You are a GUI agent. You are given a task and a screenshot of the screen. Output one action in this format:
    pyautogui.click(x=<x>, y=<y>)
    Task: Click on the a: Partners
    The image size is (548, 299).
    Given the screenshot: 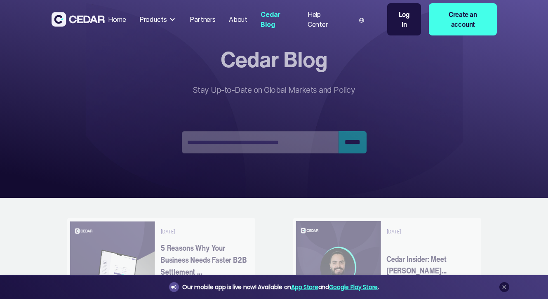 What is the action you would take?
    pyautogui.click(x=203, y=19)
    